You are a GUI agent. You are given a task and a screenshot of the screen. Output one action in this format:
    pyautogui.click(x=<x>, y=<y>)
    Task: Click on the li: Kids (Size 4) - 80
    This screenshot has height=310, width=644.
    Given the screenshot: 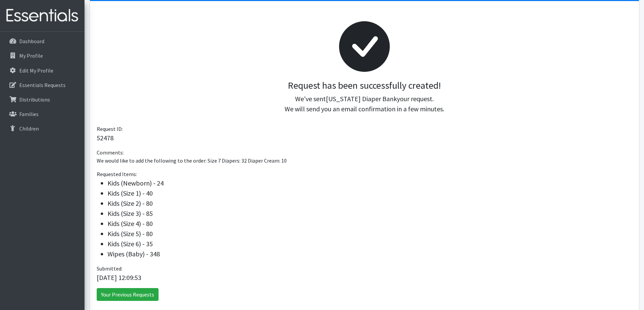 What is the action you would take?
    pyautogui.click(x=370, y=224)
    